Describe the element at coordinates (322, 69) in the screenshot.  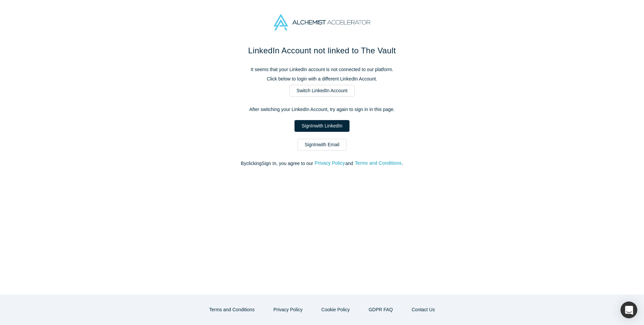
I see `p: It seems that your LinkedIn account is not connected to our platform.` at that location.